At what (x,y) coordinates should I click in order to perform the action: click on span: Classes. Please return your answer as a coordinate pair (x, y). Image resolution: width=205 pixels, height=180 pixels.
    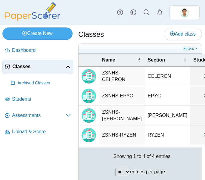
    Looking at the image, I should click on (39, 66).